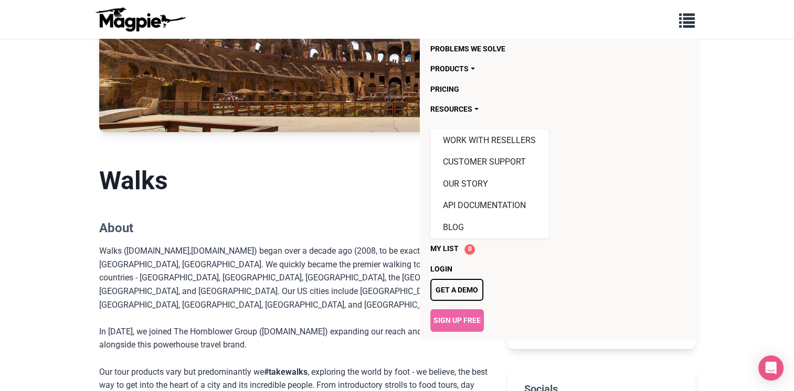 This screenshot has height=391, width=794. Describe the element at coordinates (499, 269) in the screenshot. I see `a: Login` at that location.